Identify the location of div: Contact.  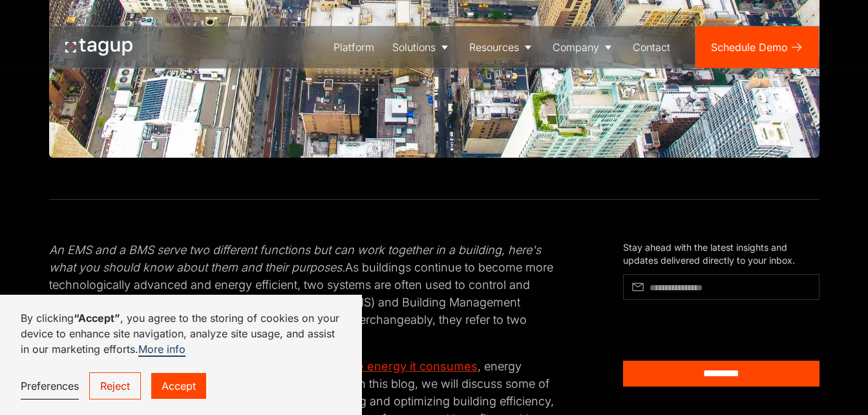
(651, 47).